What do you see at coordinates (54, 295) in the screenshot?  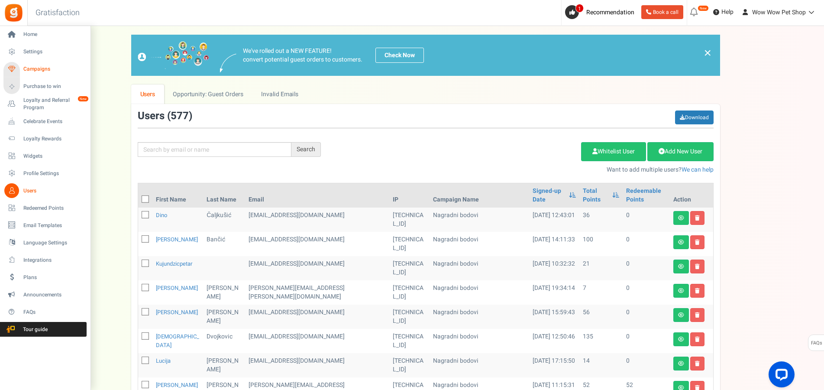 I see `span: Announcements` at bounding box center [54, 295].